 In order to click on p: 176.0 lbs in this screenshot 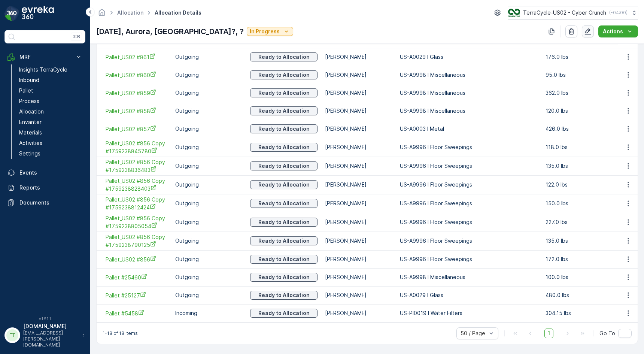, I will do `click(579, 57)`.